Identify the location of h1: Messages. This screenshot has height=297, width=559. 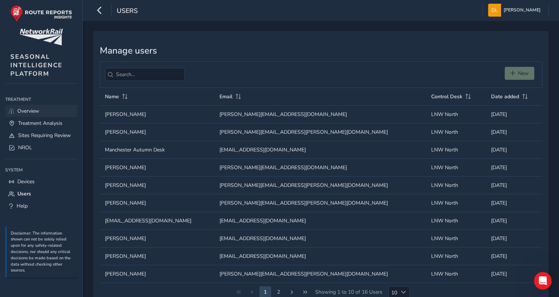
(75, 10).